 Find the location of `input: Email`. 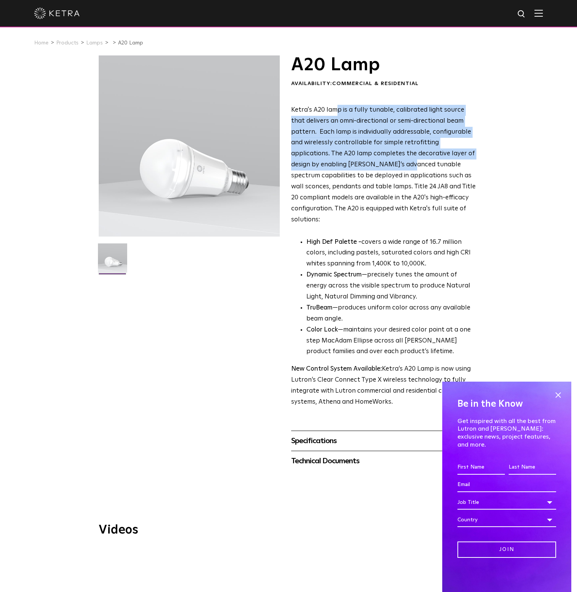

input: Email is located at coordinates (507, 485).